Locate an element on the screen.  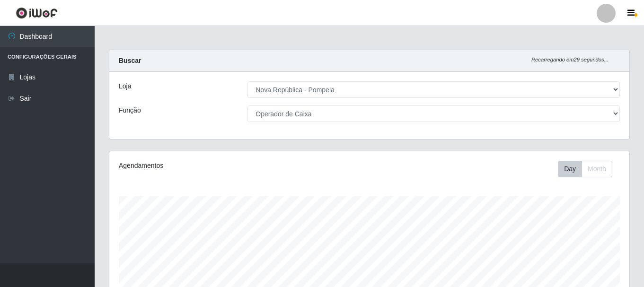
img: CoreUI Logo is located at coordinates (36, 13).